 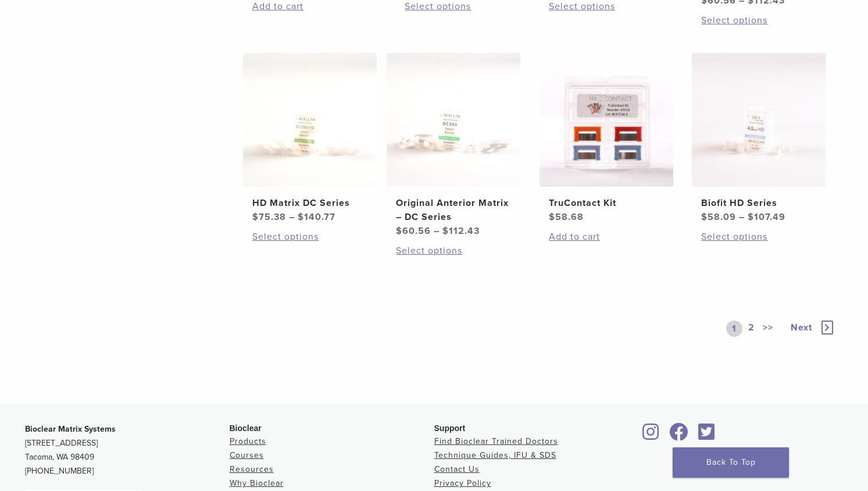 I want to click on img: TruContact Kit, so click(x=607, y=120).